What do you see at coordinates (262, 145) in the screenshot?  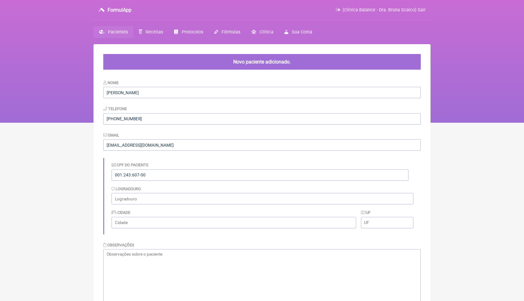 I see `input: paciente@email.com` at bounding box center [262, 145].